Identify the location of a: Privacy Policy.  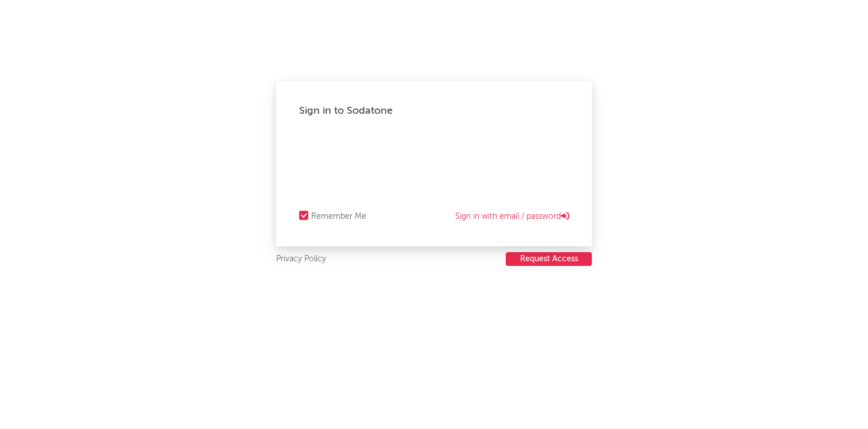
(301, 259).